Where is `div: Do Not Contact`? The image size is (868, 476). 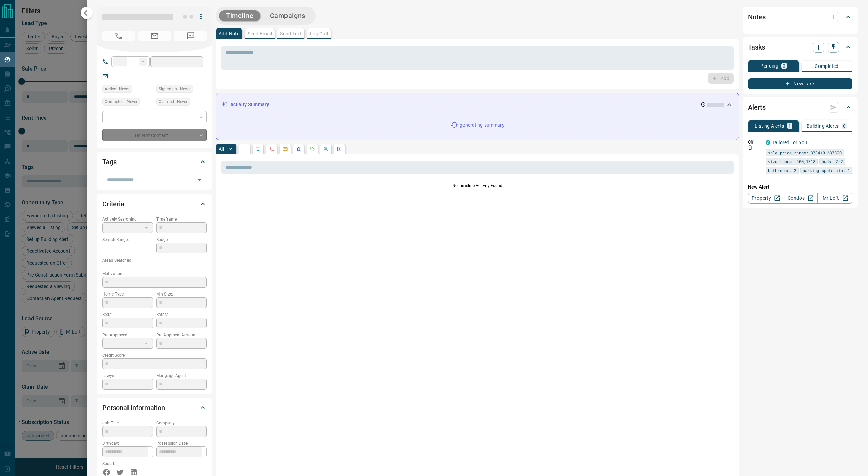 div: Do Not Contact is located at coordinates (154, 135).